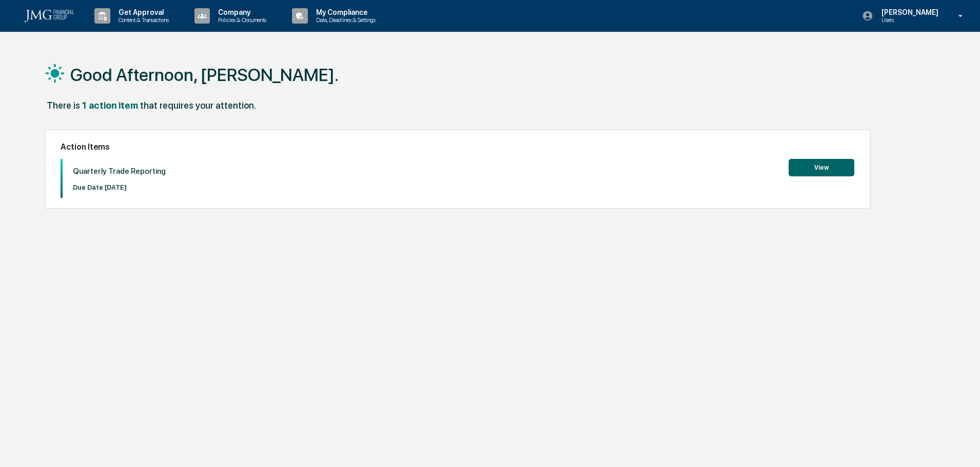 This screenshot has width=980, height=467. I want to click on h2: Action Items, so click(457, 147).